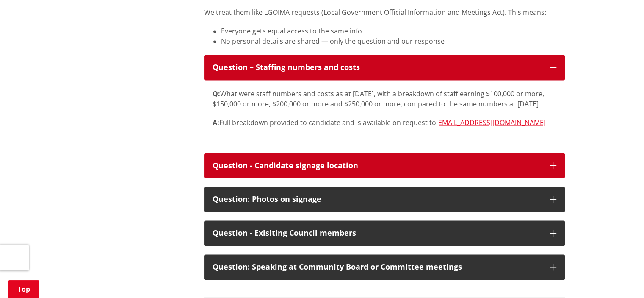 This screenshot has width=644, height=298. What do you see at coordinates (384, 122) in the screenshot?
I see `p: Full breakdown provided to candidate and is available on request to` at bounding box center [384, 122].